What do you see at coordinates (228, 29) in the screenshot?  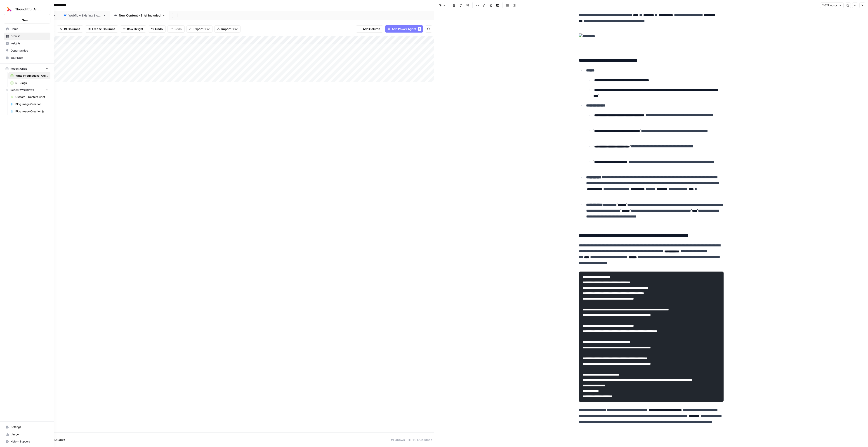 I see `button: Import CSV` at bounding box center [228, 29].